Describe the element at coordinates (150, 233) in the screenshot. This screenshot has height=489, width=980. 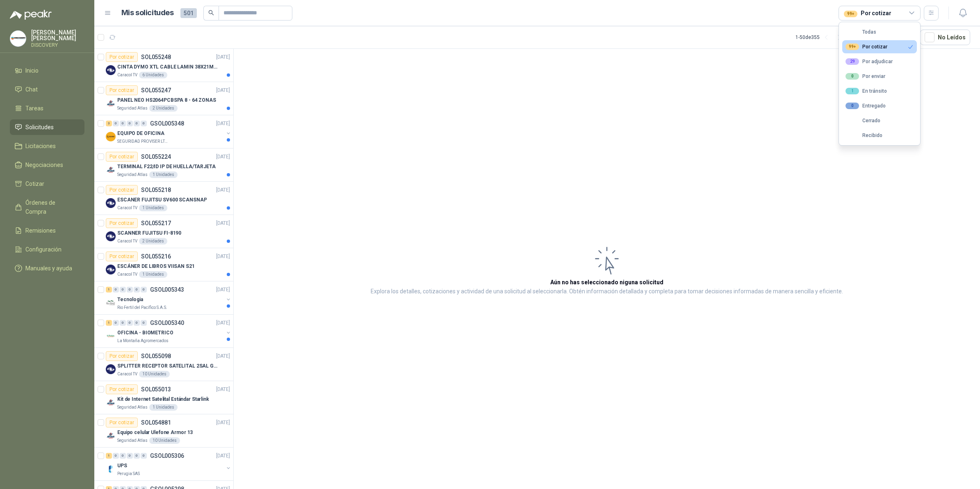
I see `p: SCANNER FUJITSU FI-8190` at that location.